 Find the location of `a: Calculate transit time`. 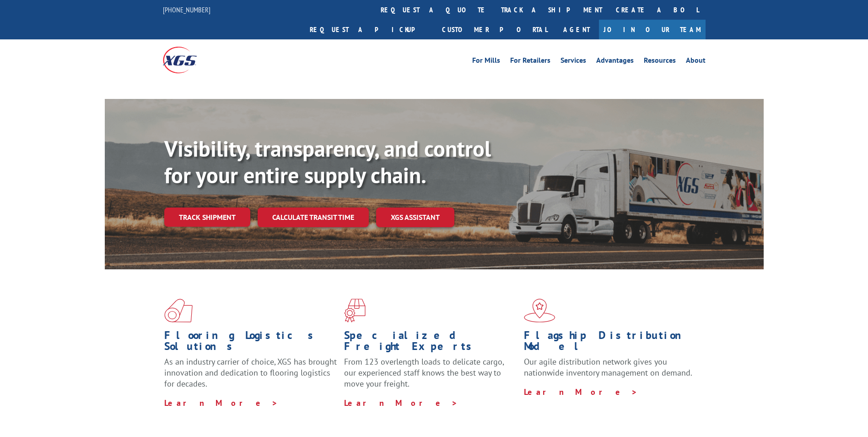

a: Calculate transit time is located at coordinates (313, 217).